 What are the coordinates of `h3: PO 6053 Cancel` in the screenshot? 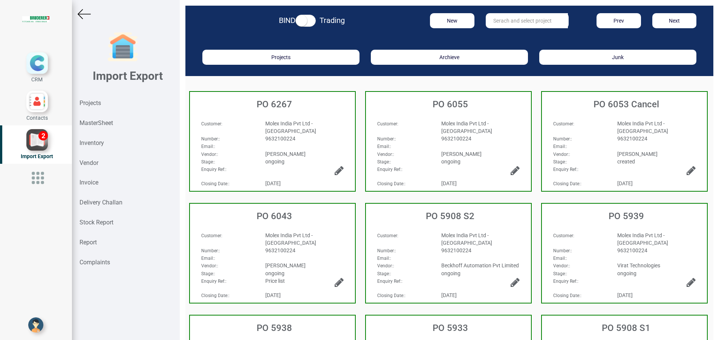 It's located at (626, 104).